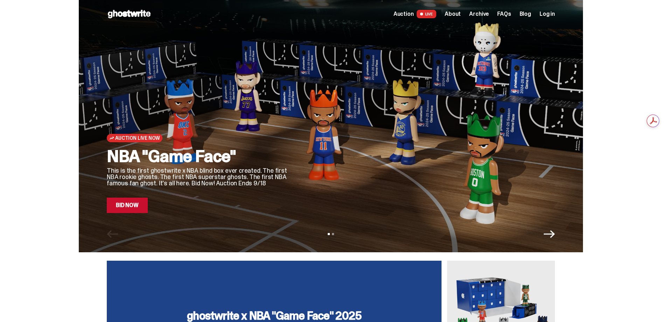  What do you see at coordinates (127, 205) in the screenshot?
I see `a: Bid Now` at bounding box center [127, 205].